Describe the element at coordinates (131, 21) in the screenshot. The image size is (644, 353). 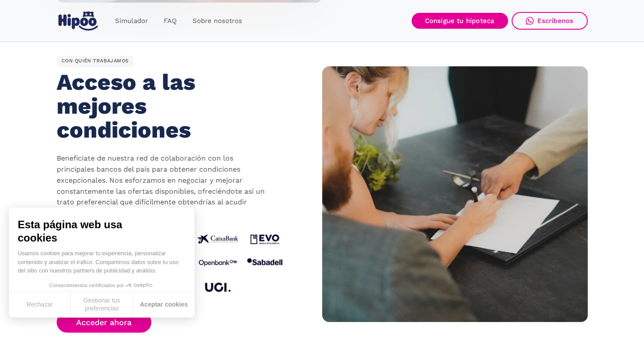
I see `a: Simulador` at that location.